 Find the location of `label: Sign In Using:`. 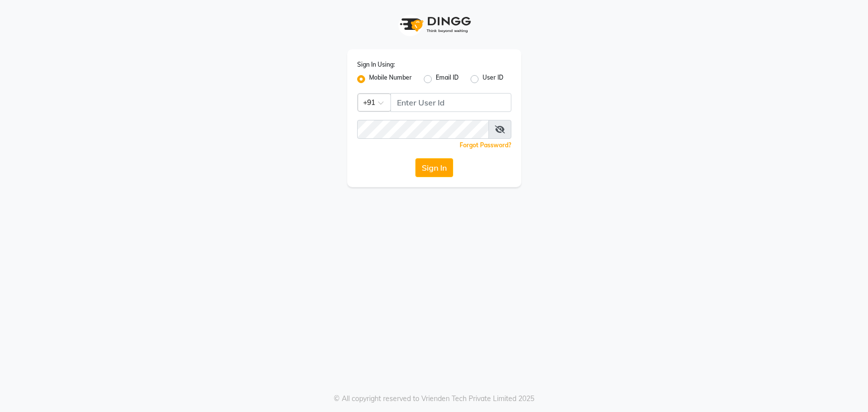

label: Sign In Using: is located at coordinates (376, 64).